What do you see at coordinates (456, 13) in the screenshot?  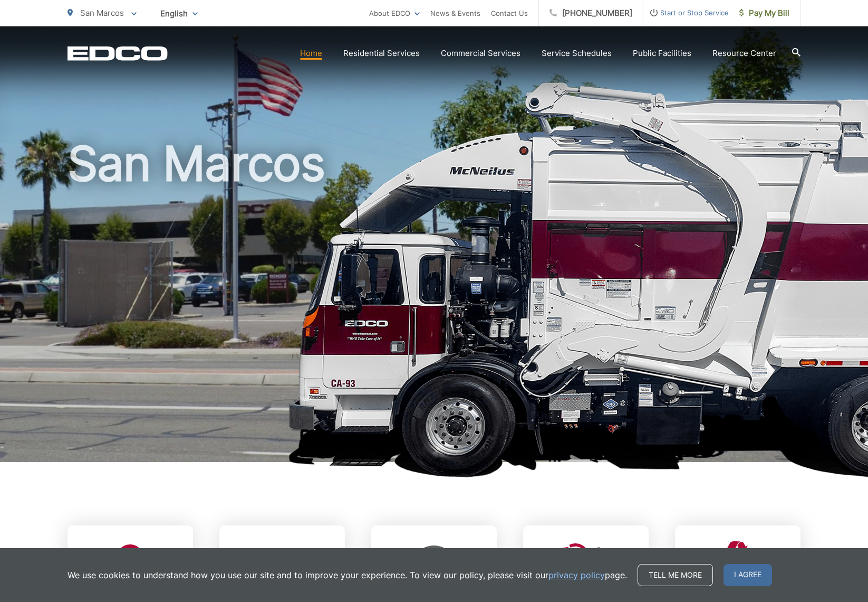 I see `a: News & Events` at bounding box center [456, 13].